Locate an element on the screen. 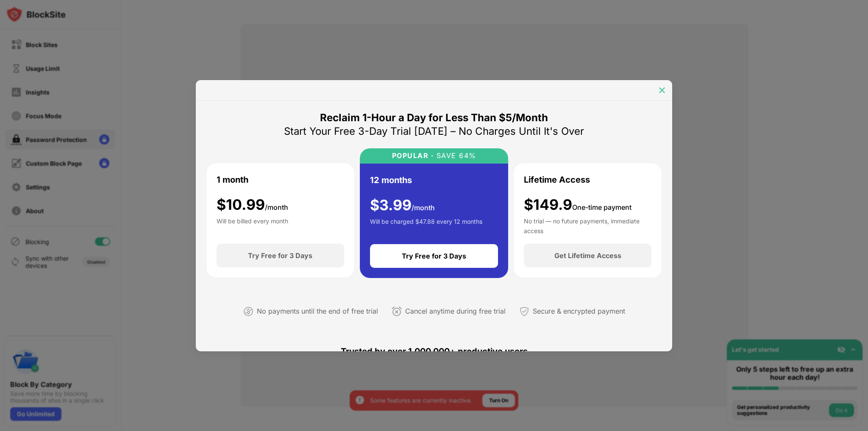  div: No trial — no future payments, immediate access is located at coordinates (587, 225).